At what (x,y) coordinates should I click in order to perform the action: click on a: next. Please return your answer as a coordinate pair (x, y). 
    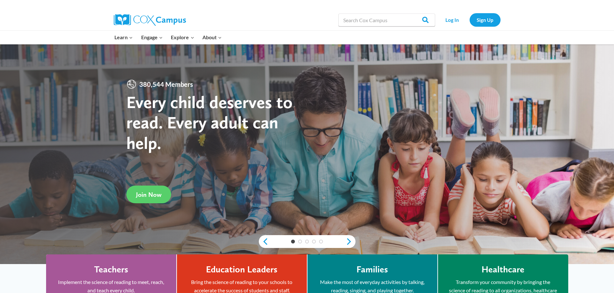
    Looking at the image, I should click on (350, 242).